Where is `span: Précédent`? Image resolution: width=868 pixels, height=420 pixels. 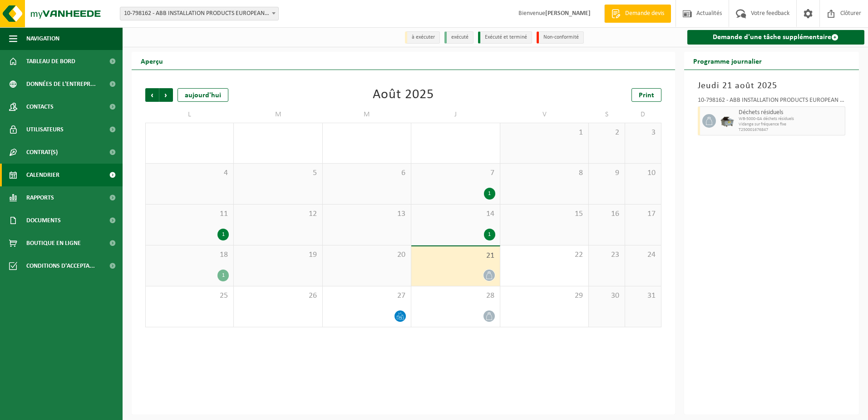
span: Précédent is located at coordinates (152, 95).